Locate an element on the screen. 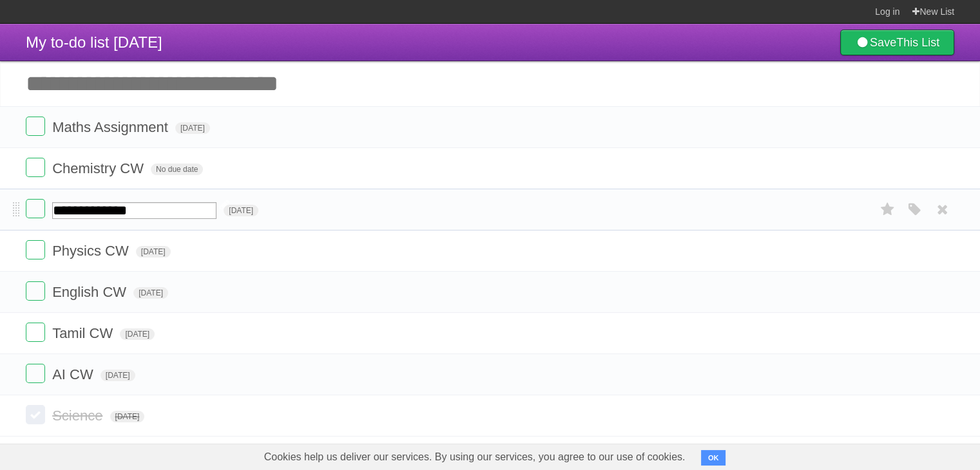  span: AI CW is located at coordinates (74, 374).